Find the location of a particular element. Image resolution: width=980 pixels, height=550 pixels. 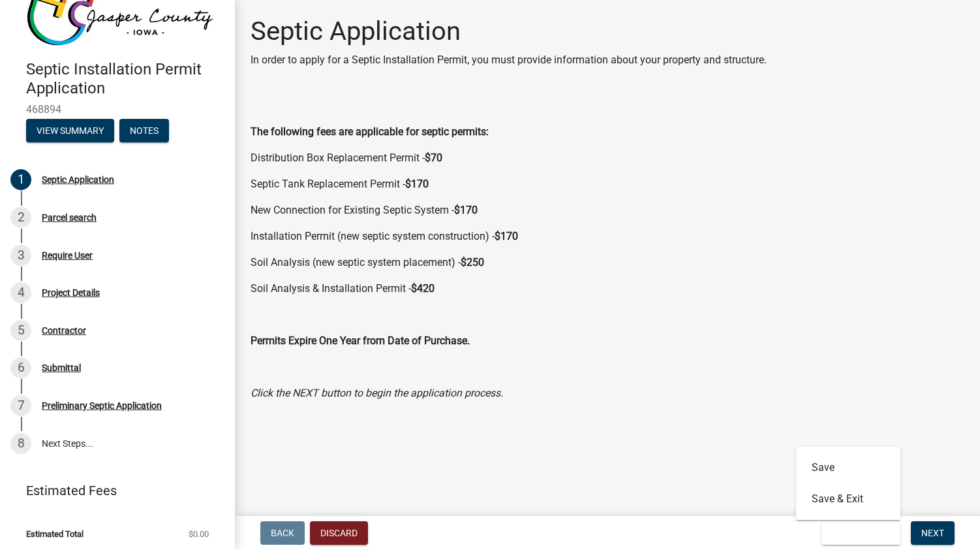

div: Parcel search is located at coordinates (69, 217).